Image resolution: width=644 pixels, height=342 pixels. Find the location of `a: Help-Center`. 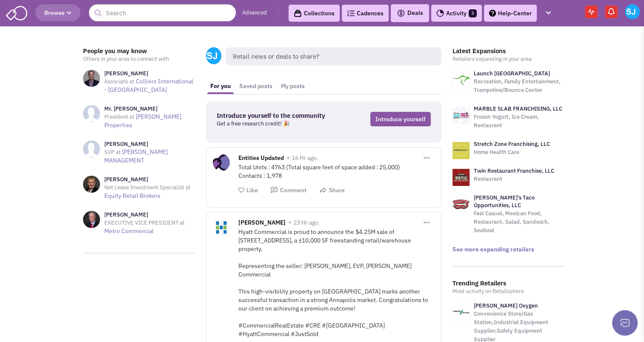

a: Help-Center is located at coordinates (511, 13).